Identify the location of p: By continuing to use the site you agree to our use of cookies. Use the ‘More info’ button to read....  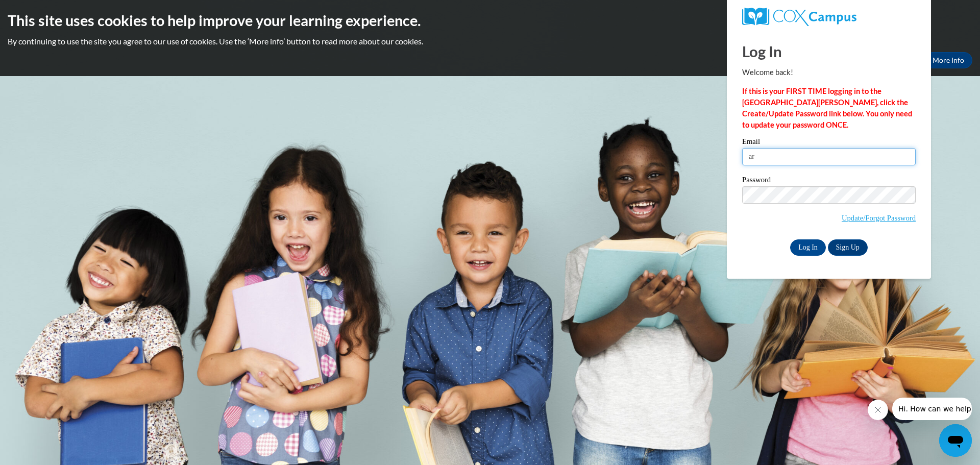
(490, 41).